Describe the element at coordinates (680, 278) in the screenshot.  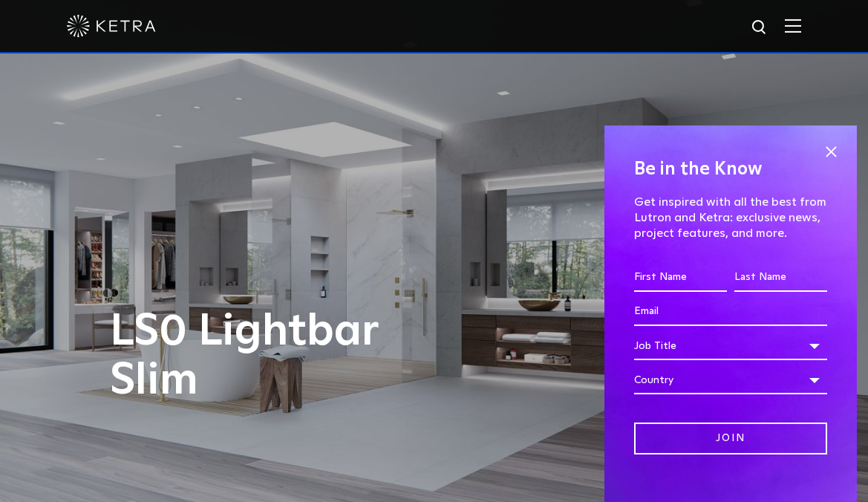
I see `input: First Name` at that location.